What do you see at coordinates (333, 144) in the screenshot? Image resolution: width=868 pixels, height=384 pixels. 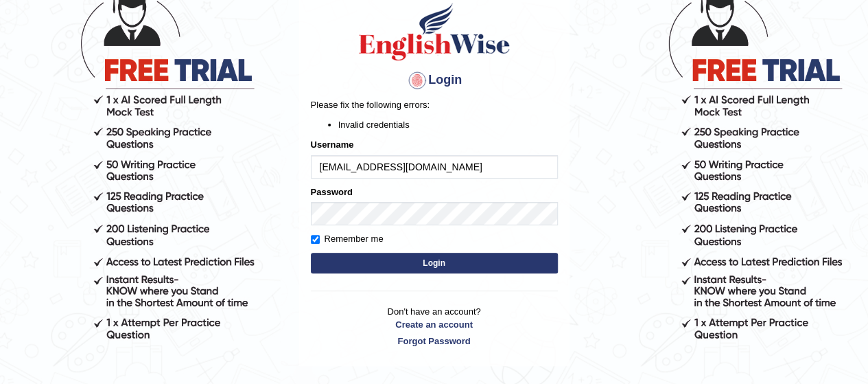 I see `label: Username` at bounding box center [333, 144].